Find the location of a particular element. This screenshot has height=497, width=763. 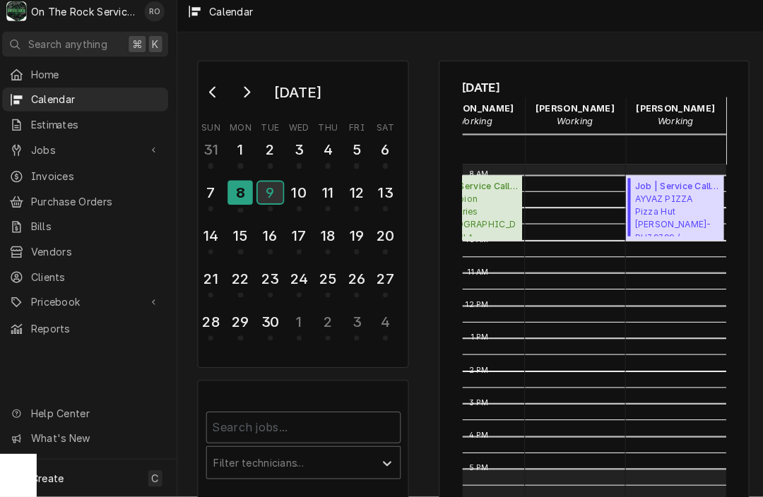

th: Saturday is located at coordinates (385, 132).